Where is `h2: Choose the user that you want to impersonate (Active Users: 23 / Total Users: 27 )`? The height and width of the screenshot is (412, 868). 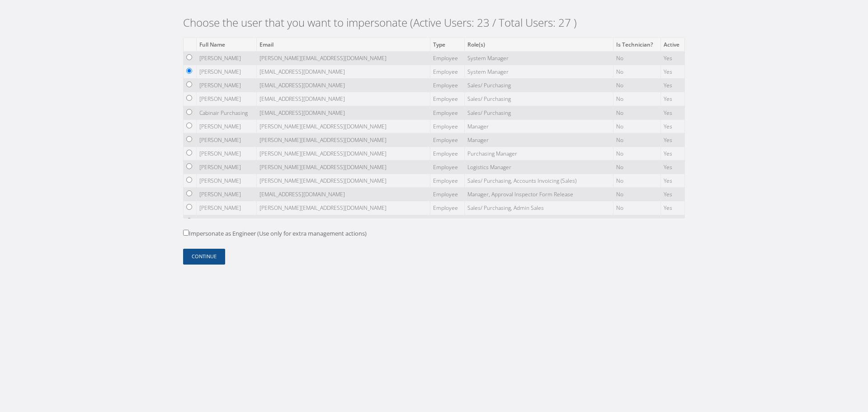 h2: Choose the user that you want to impersonate (Active Users: 23 / Total Users: 27 ) is located at coordinates (434, 23).